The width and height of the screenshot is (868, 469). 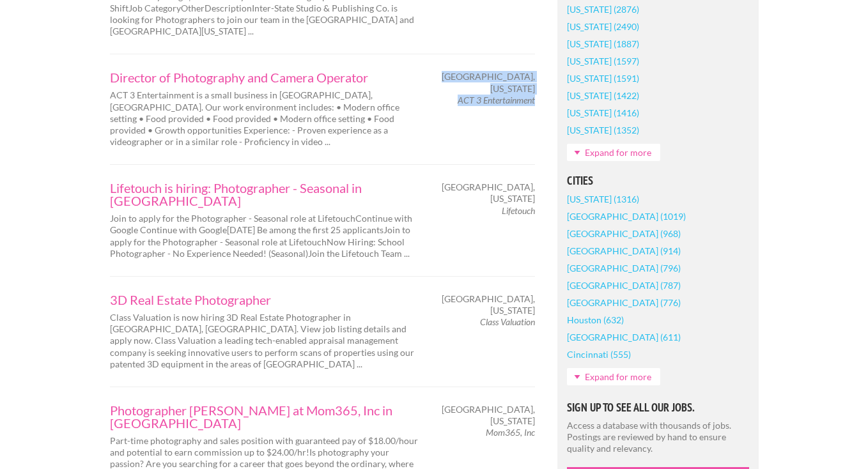 I want to click on em: ACT 3 Entertainment, so click(x=496, y=100).